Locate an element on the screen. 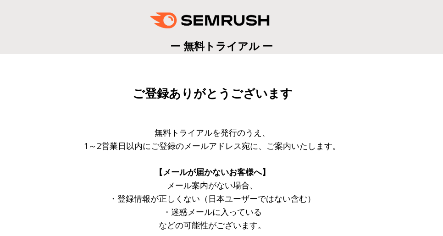 This screenshot has width=443, height=236. span: ・登録情報が正しくない（日本ユーザーではない含む） is located at coordinates (213, 199).